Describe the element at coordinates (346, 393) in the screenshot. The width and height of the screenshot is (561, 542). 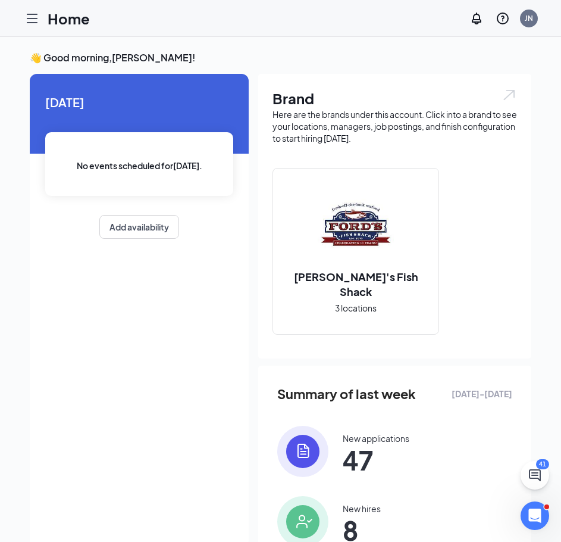
I see `span: Summary of last week` at that location.